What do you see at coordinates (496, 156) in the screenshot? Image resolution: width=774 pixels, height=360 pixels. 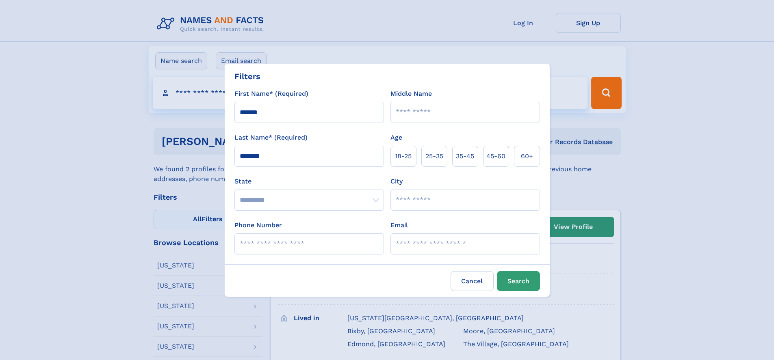 I see `span: 45‑60` at bounding box center [496, 156].